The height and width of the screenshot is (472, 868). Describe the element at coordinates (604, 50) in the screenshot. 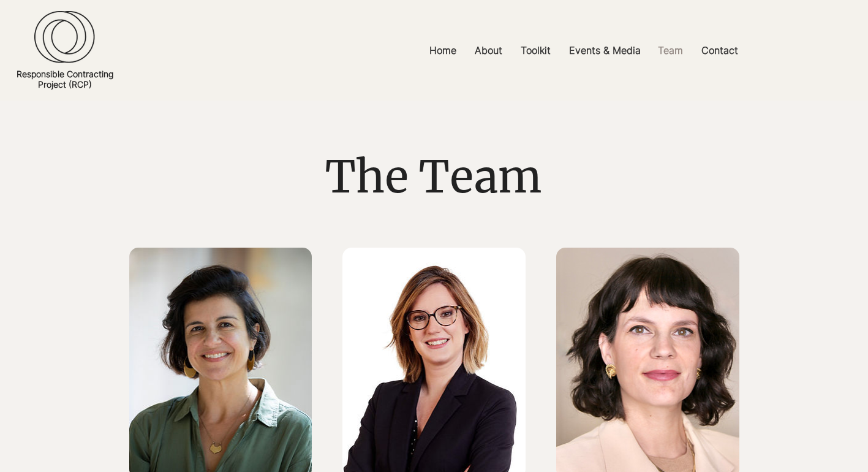

I see `p: Events & Media` at that location.